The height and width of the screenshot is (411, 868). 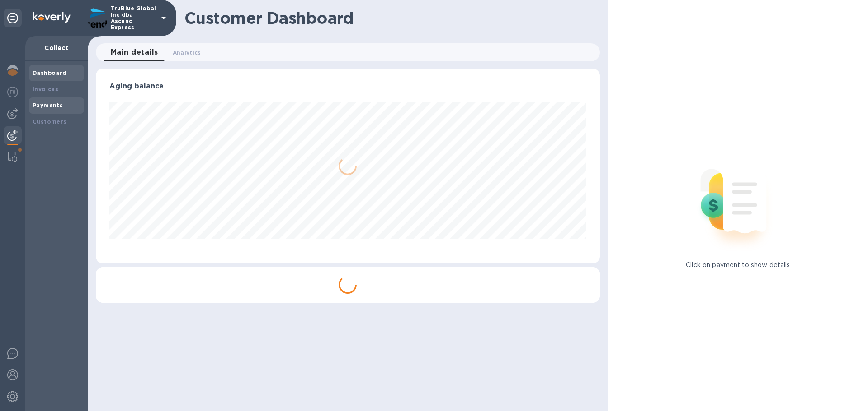 I want to click on h3: Aging balance, so click(x=348, y=87).